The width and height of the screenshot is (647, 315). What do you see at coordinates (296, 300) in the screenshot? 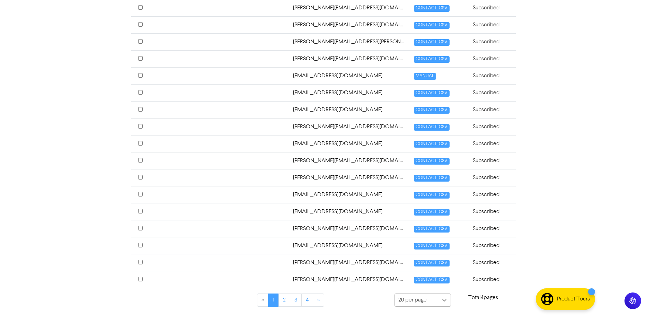
I see `a: Page 3` at bounding box center [296, 300].